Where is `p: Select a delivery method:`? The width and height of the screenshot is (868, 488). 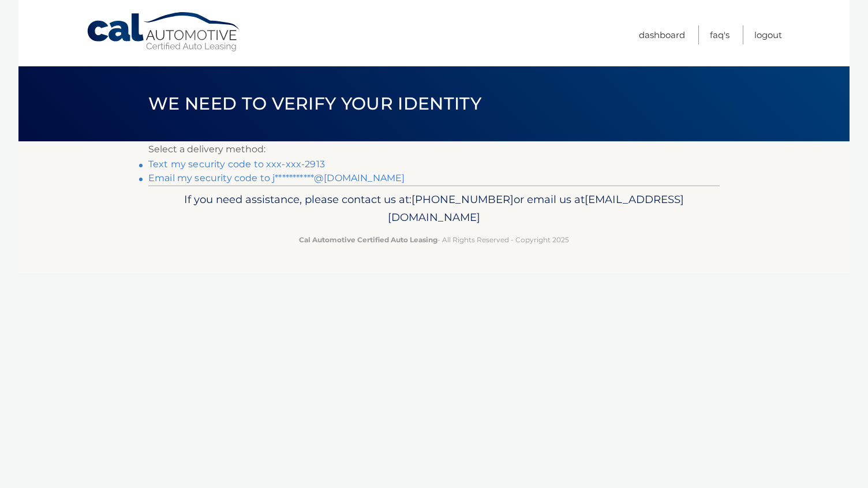 p: Select a delivery method: is located at coordinates (434, 150).